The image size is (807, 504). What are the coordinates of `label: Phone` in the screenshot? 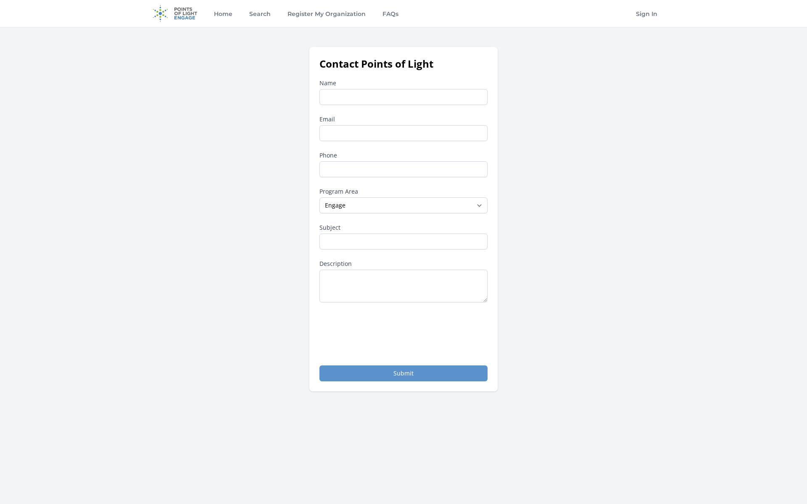 It's located at (403, 156).